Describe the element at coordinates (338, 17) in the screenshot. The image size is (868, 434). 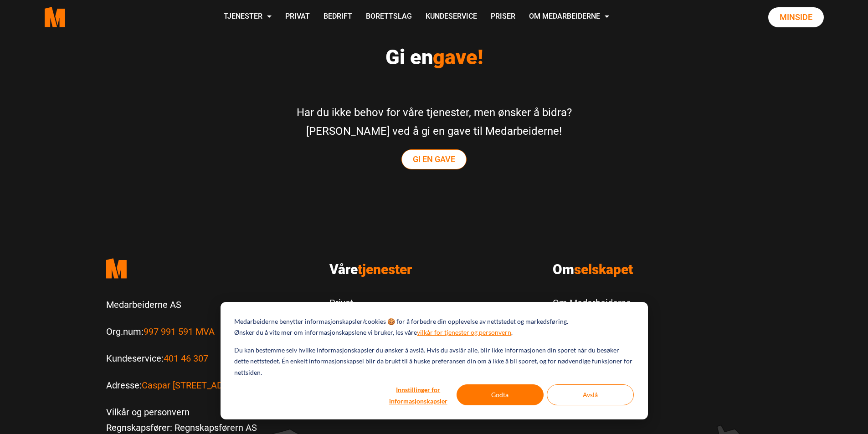
I see `a: Bedrift` at that location.